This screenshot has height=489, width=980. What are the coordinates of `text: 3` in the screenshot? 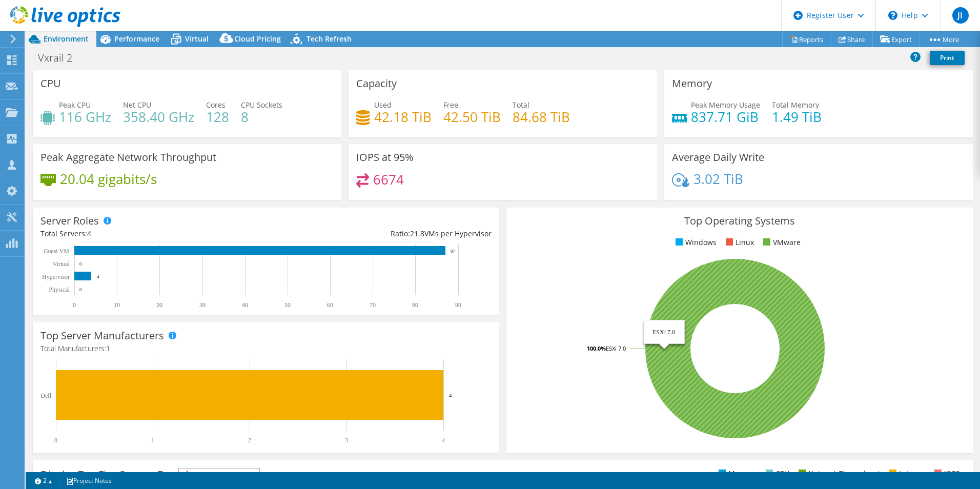 It's located at (346, 441).